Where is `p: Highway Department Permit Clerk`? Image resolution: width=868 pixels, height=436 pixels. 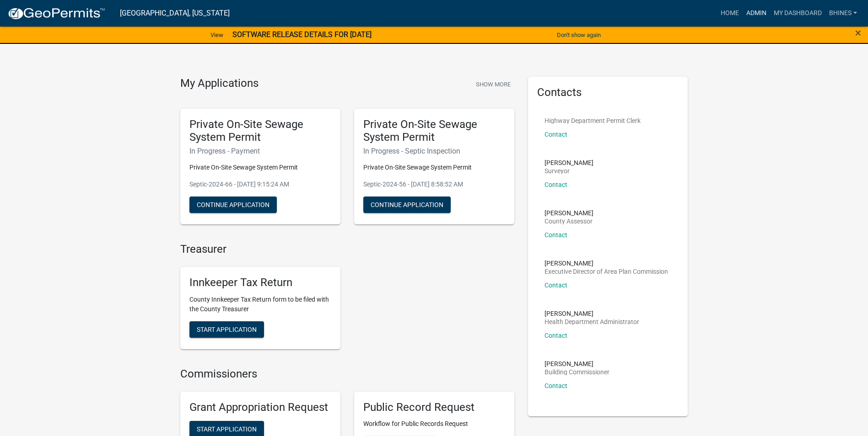 p: Highway Department Permit Clerk is located at coordinates (593, 121).